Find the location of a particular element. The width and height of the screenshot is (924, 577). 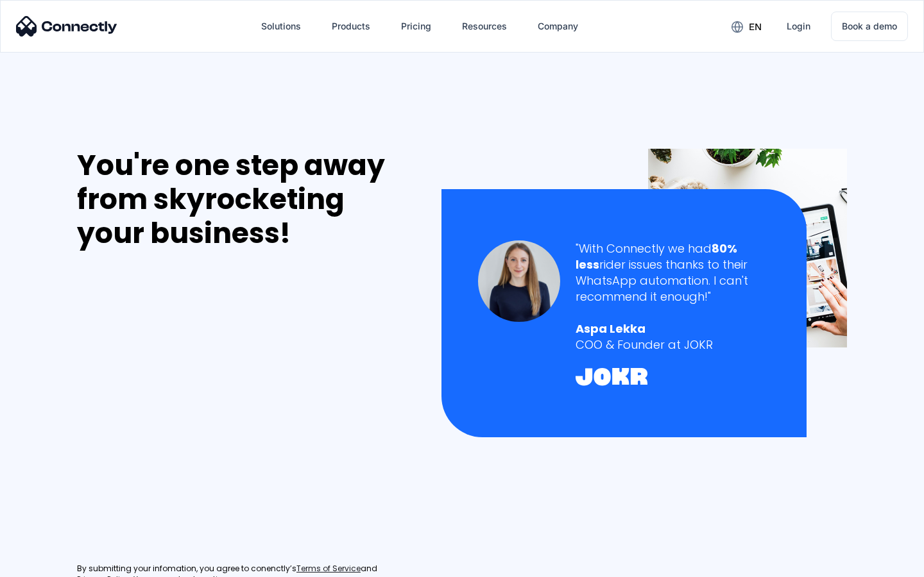

div: en is located at coordinates (755, 27).